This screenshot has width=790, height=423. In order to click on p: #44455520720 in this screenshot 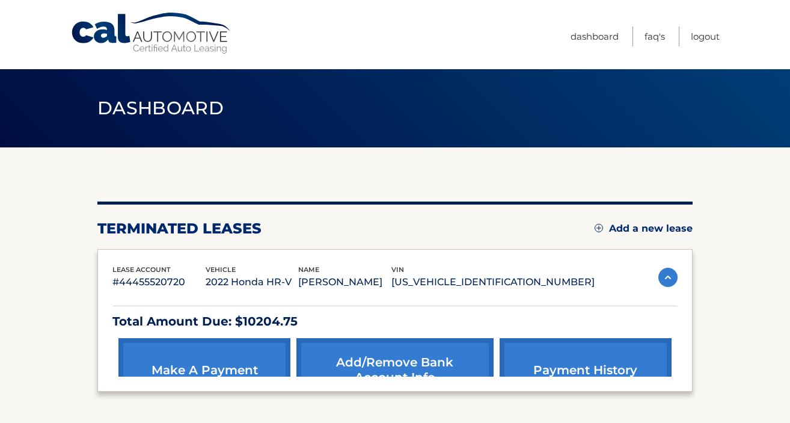, I will do `click(159, 282)`.